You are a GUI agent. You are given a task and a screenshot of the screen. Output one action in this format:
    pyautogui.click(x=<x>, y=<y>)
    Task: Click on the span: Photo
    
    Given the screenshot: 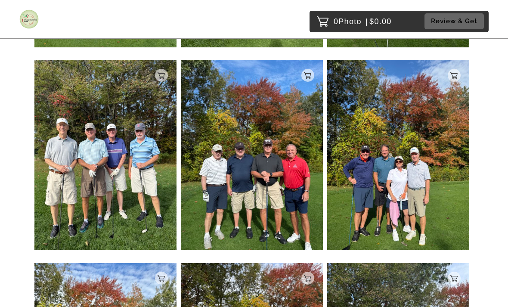 What is the action you would take?
    pyautogui.click(x=350, y=22)
    